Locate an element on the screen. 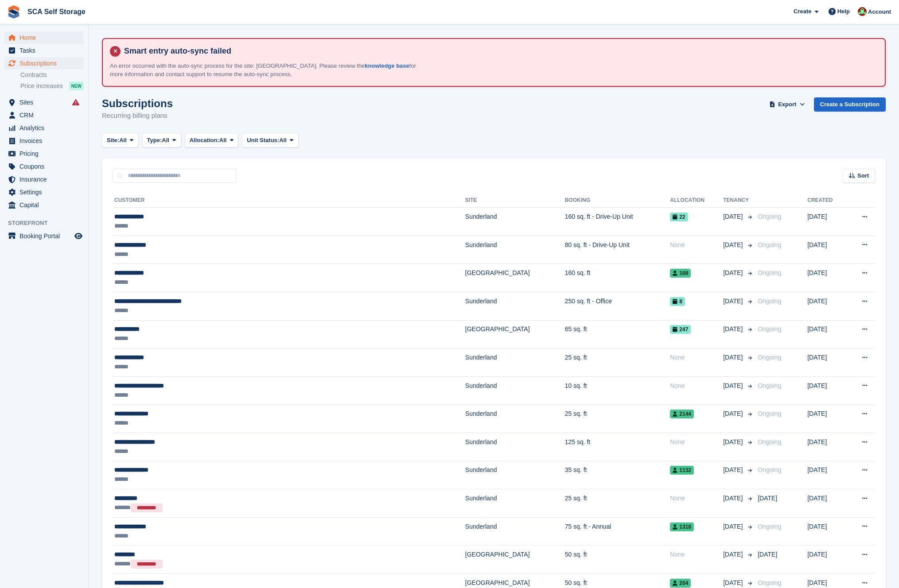 This screenshot has height=588, width=899. button: Site: All is located at coordinates (120, 140).